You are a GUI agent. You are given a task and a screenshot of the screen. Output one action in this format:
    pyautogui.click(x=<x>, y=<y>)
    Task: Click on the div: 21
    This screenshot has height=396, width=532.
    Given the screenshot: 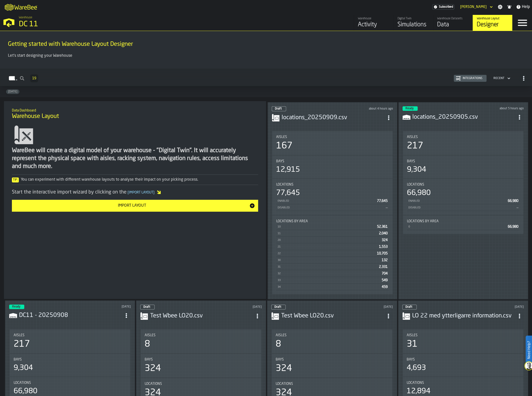 What is the action you would take?
    pyautogui.click(x=327, y=247)
    